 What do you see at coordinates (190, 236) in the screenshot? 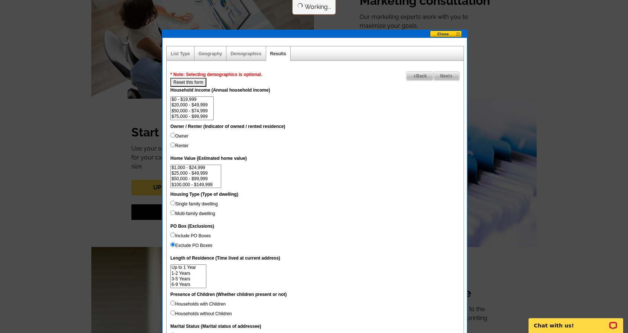
I see `label: Include PO Boxes` at bounding box center [190, 236].